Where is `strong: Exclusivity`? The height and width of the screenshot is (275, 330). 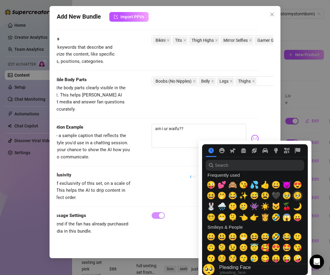 strong: Exclusivity is located at coordinates (60, 175).